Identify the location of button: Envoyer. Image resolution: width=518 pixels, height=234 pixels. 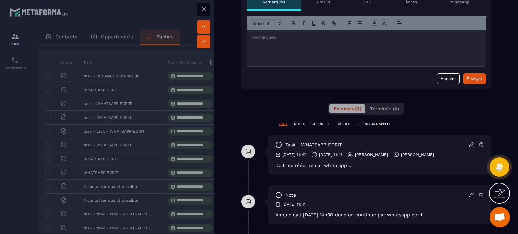
(475, 79).